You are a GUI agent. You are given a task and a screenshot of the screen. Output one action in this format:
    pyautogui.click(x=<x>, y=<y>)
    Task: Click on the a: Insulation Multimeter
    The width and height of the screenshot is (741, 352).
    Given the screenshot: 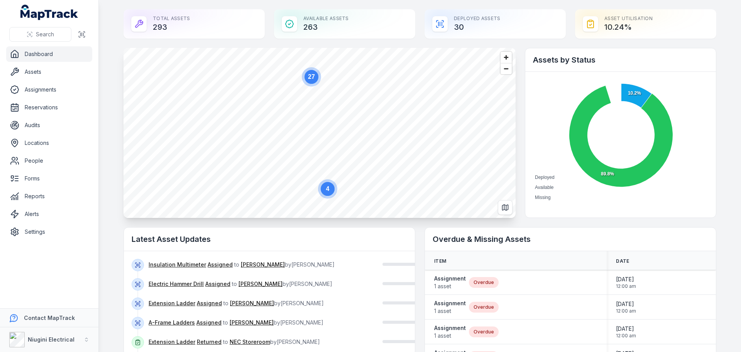 What is the action you would take?
    pyautogui.click(x=177, y=264)
    